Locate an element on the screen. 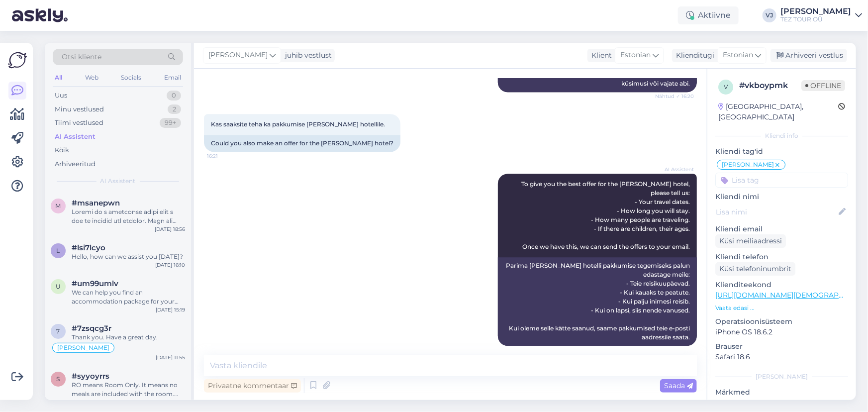 Image resolution: width=868 pixels, height=412 pixels. span: Offline is located at coordinates (824, 86).